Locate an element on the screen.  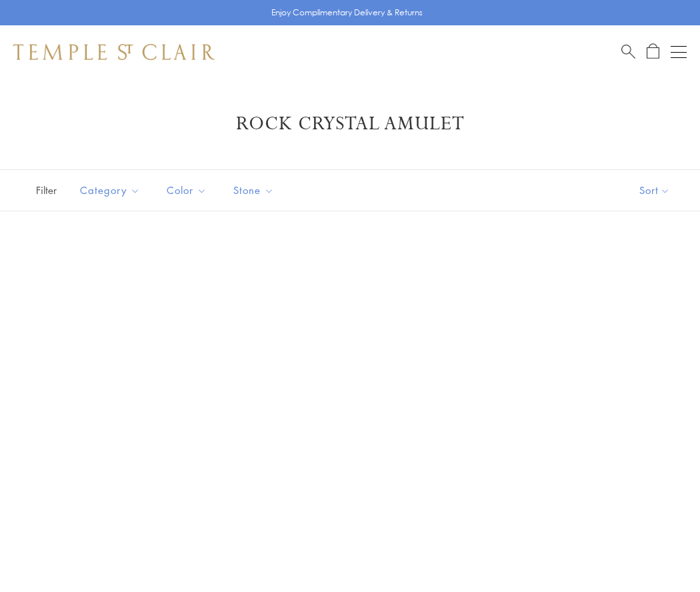
button: Category is located at coordinates (110, 190).